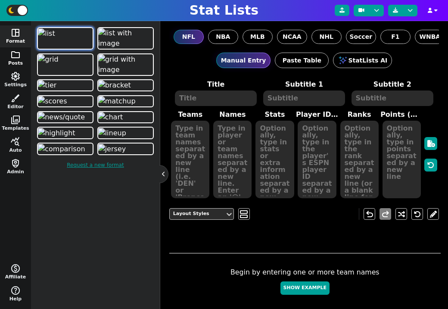 Image resolution: width=448 pixels, height=309 pixels. What do you see at coordinates (115, 85) in the screenshot?
I see `img: bracket` at bounding box center [115, 85].